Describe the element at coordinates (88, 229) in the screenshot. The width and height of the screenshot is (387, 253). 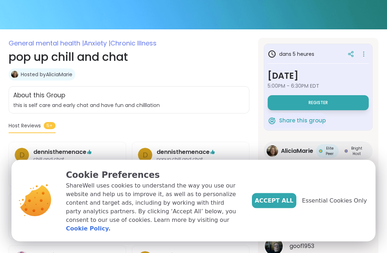
I see `a: Cookie Policy.` at that location.